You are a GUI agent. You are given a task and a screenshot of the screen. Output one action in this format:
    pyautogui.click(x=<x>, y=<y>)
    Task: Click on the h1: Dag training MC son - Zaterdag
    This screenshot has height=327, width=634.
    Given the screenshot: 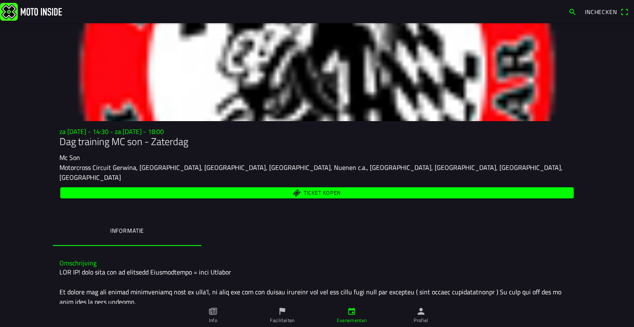 What is the action you would take?
    pyautogui.click(x=317, y=141)
    